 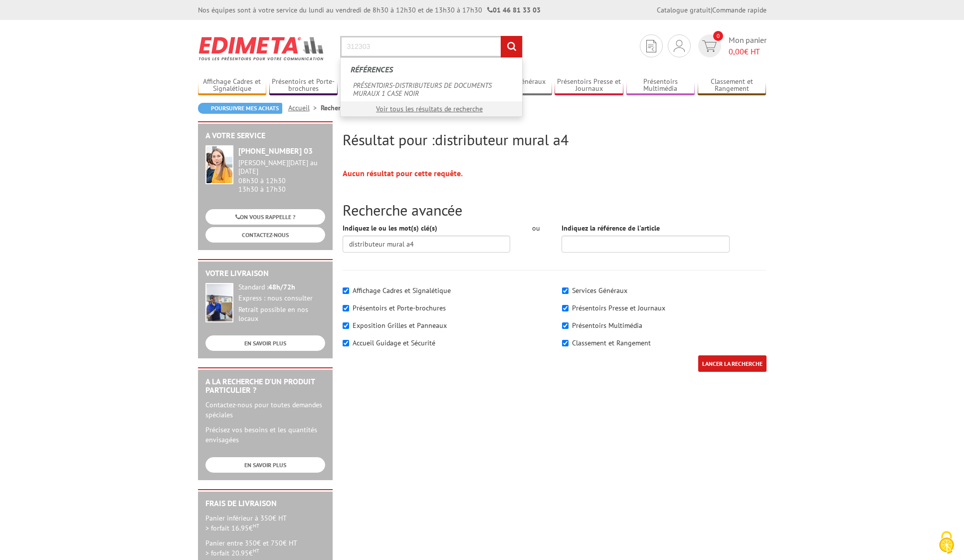 What do you see at coordinates (399, 308) in the screenshot?
I see `label: Présentoirs et Porte-brochures` at bounding box center [399, 308].